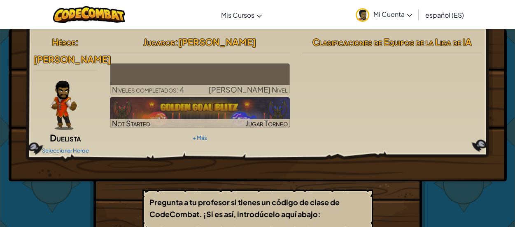 Image resolution: width=515 pixels, height=227 pixels. Describe the element at coordinates (148, 89) in the screenshot. I see `span: Niveles completados: 4` at that location.